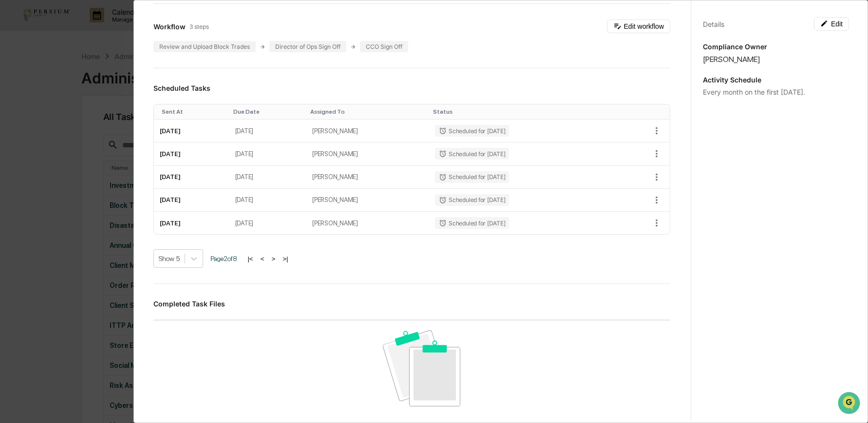 Image resolution: width=868 pixels, height=423 pixels. I want to click on div: We're available if you need us!, so click(78, 88).